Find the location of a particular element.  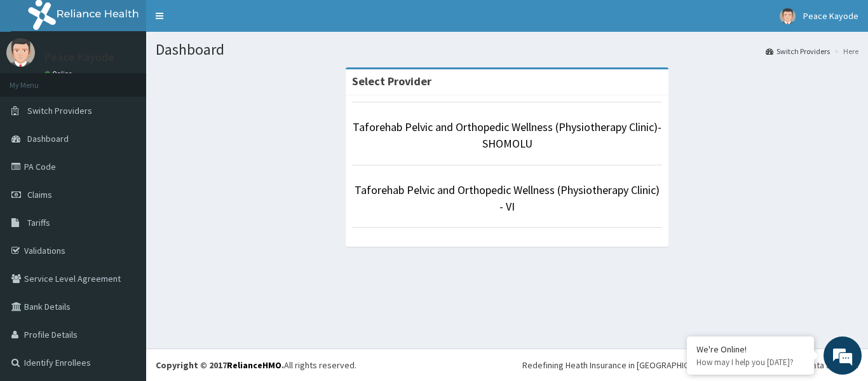

a: RelianceHMO is located at coordinates (254, 365).